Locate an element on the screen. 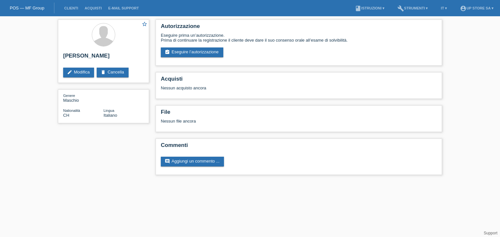 This screenshot has height=237, width=500. i: account_circle is located at coordinates (463, 8).